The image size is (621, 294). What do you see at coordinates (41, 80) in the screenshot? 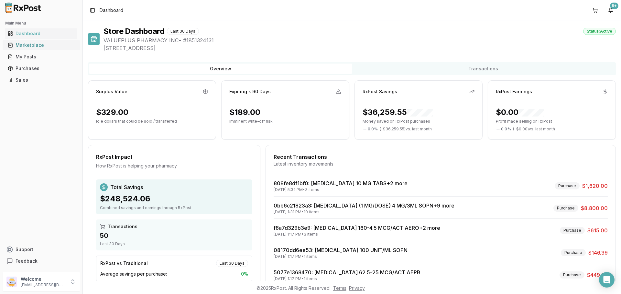
I see `div: Sales` at bounding box center [41, 80].